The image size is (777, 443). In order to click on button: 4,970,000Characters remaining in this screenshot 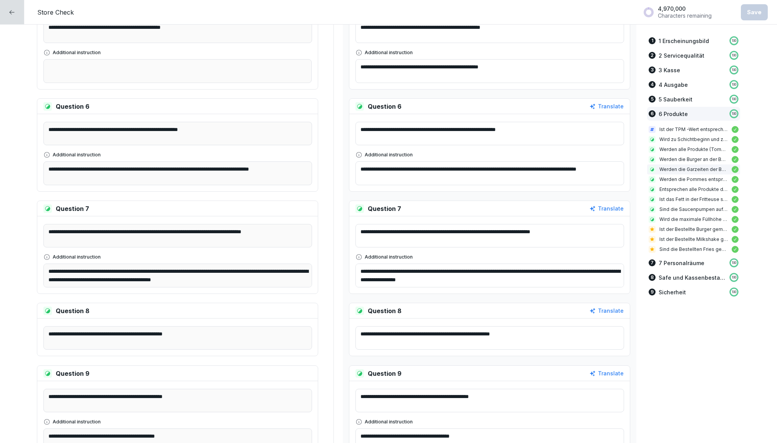, I will do `click(687, 12)`.